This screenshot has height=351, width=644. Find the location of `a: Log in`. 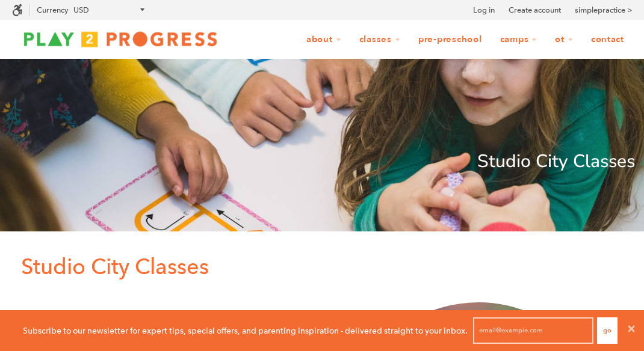

a: Log in is located at coordinates (484, 10).